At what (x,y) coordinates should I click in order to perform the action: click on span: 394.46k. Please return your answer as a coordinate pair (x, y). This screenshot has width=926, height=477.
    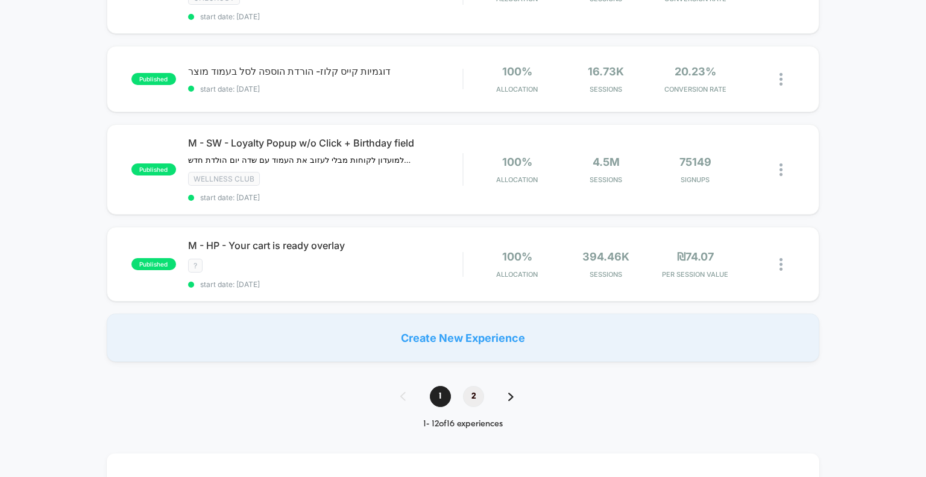
    Looking at the image, I should click on (606, 256).